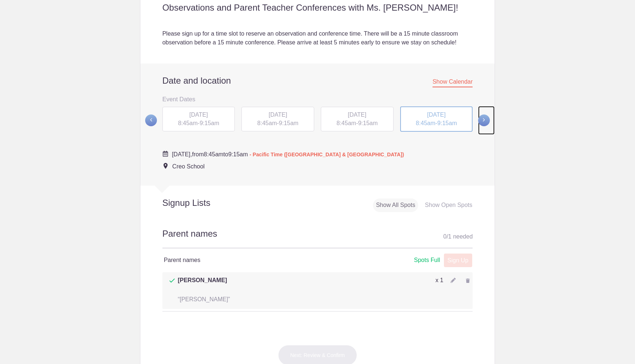  I want to click on div: 0 1 needed, so click(458, 237).